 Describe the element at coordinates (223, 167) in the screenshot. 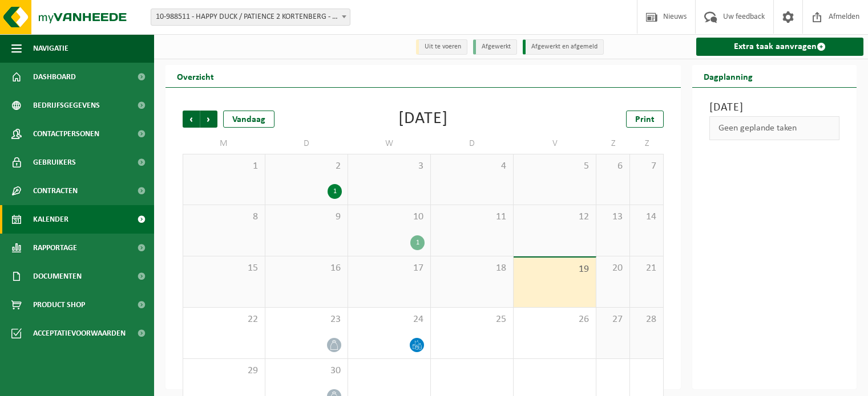

I see `span: 1` at that location.